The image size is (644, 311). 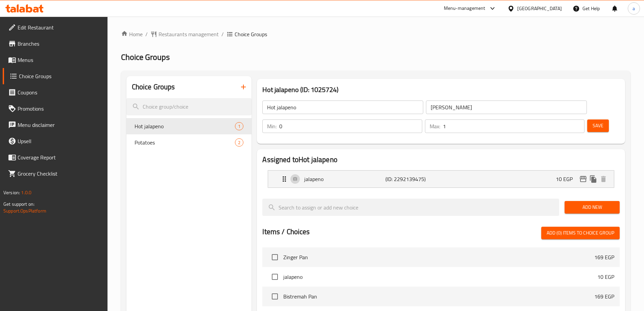 I want to click on h2: Items / Choices, so click(x=286, y=232).